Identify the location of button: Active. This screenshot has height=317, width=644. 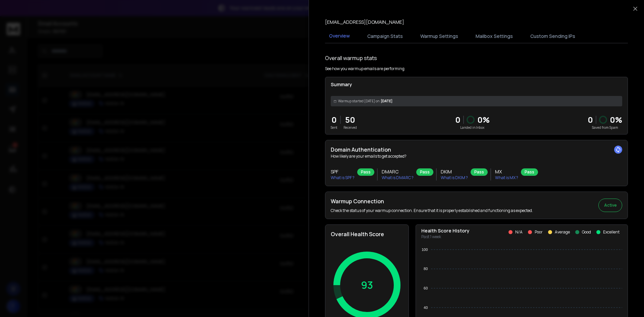
(610, 205).